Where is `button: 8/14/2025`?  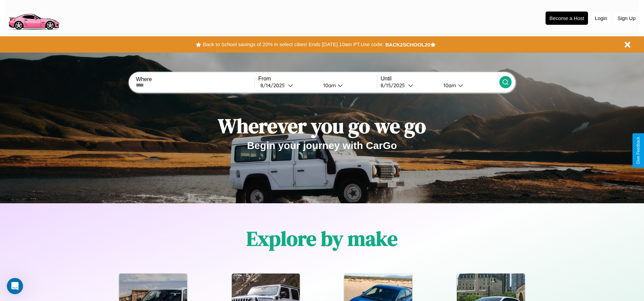 button: 8/14/2025 is located at coordinates (288, 85).